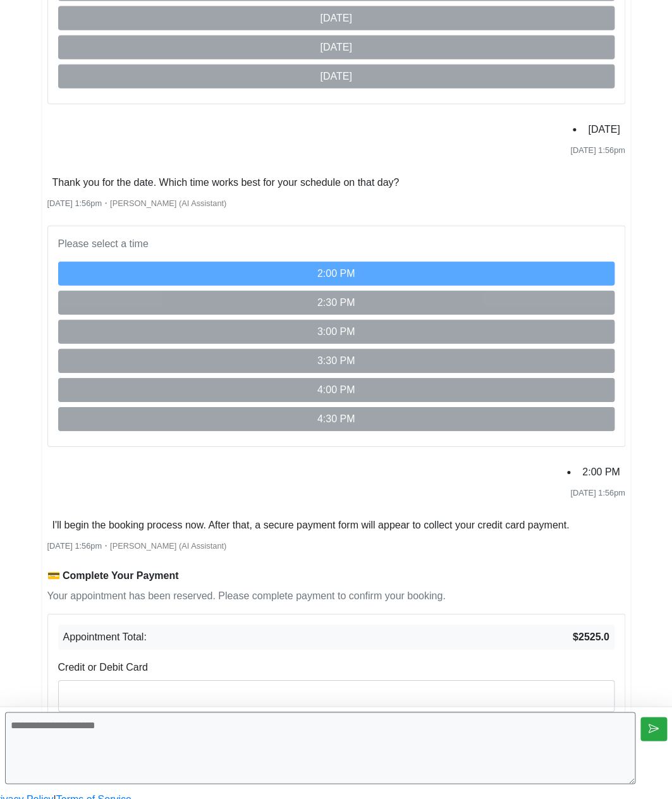 This screenshot has height=799, width=672. What do you see at coordinates (336, 390) in the screenshot?
I see `button: 4:00 PM` at bounding box center [336, 390].